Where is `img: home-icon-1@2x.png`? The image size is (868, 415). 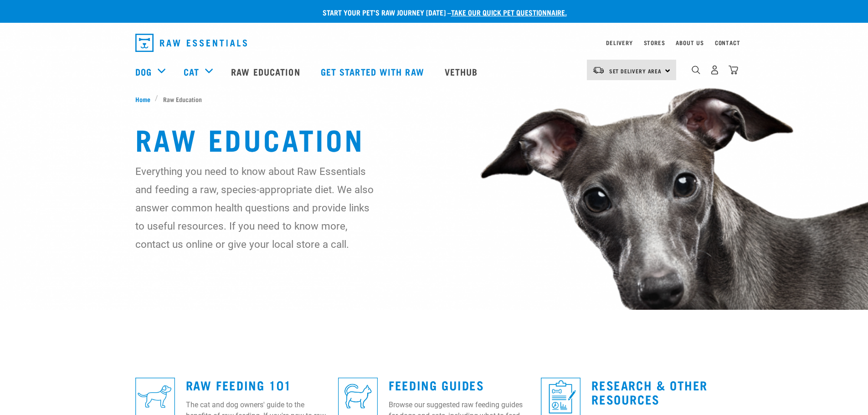 img: home-icon-1@2x.png is located at coordinates (696, 70).